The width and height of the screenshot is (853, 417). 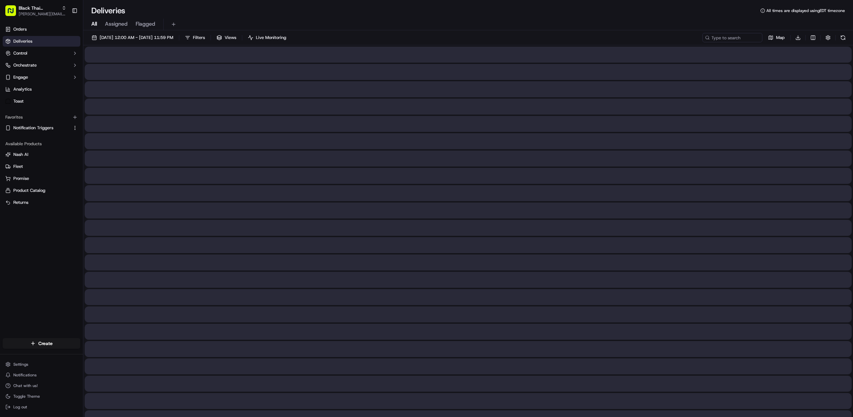 I want to click on button: Map, so click(x=776, y=38).